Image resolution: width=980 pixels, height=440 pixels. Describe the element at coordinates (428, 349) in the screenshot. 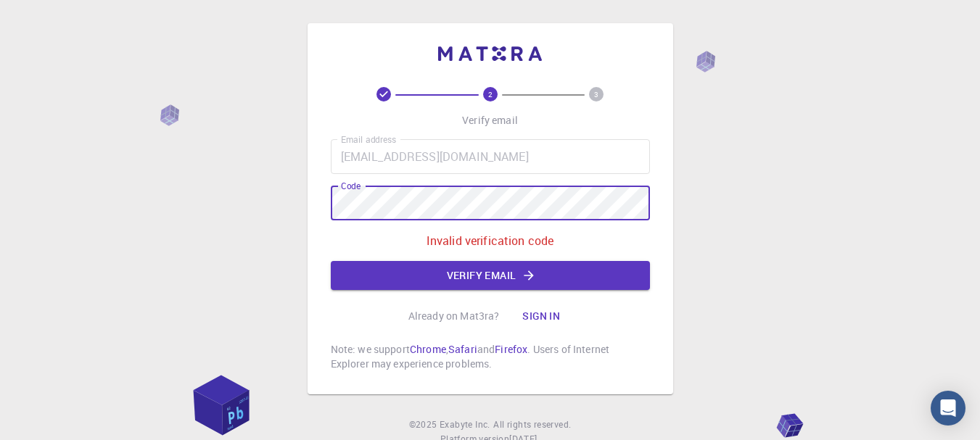

I see `a: Chrome` at that location.